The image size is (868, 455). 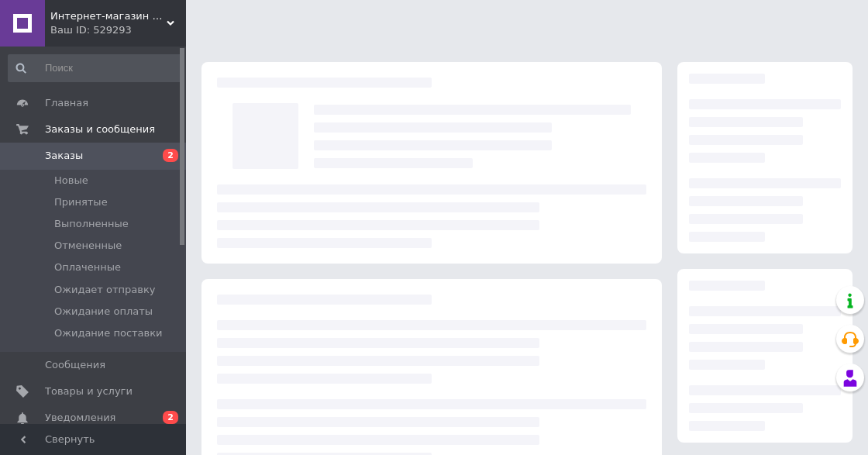 I want to click on span: Товары и услуги, so click(x=88, y=392).